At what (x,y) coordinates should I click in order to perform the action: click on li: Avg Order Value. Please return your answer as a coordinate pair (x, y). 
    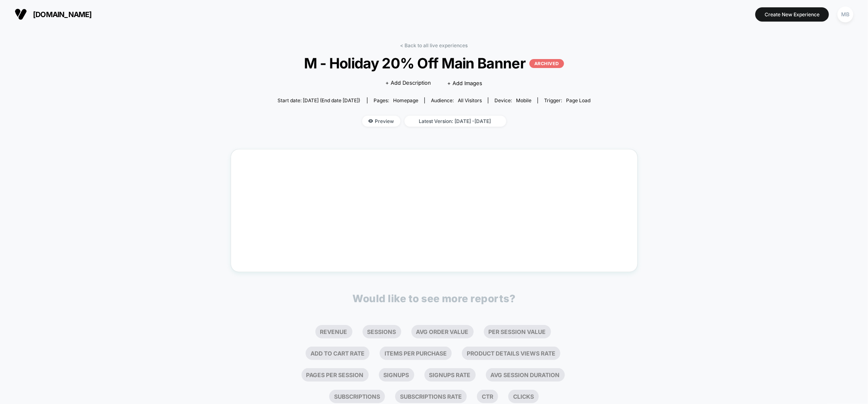
    Looking at the image, I should click on (442, 331).